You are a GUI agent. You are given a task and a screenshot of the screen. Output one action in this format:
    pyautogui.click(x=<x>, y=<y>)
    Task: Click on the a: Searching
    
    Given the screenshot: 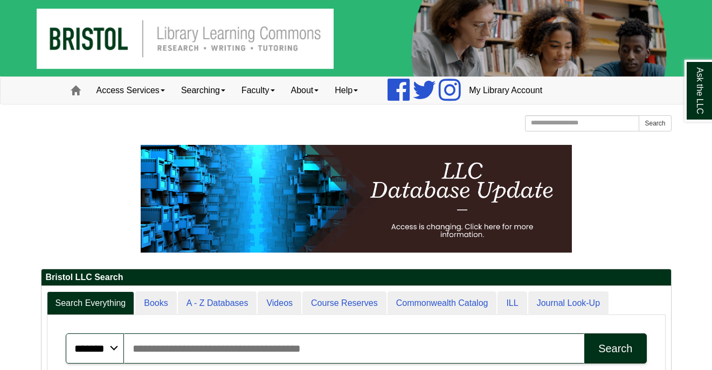 What is the action you would take?
    pyautogui.click(x=203, y=91)
    